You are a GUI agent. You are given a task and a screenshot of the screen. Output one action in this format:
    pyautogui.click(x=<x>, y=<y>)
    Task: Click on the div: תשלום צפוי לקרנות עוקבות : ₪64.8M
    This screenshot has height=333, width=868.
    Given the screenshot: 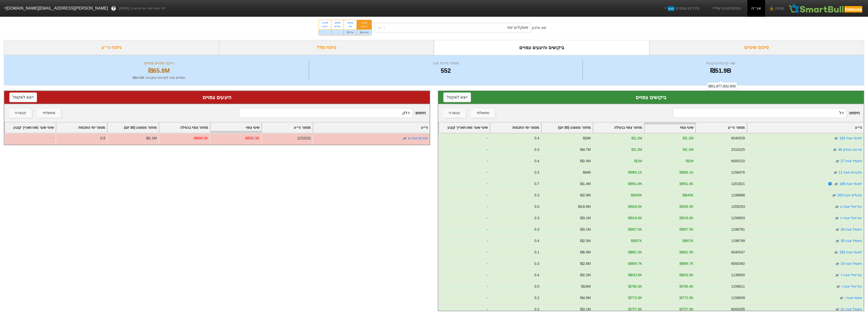 What is the action you would take?
    pyautogui.click(x=159, y=77)
    